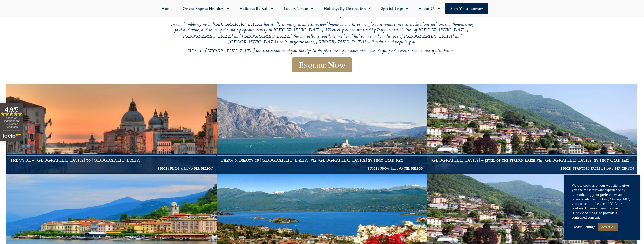 The height and width of the screenshot is (244, 644). Describe the element at coordinates (257, 9) in the screenshot. I see `a: Holidays by Rail` at that location.